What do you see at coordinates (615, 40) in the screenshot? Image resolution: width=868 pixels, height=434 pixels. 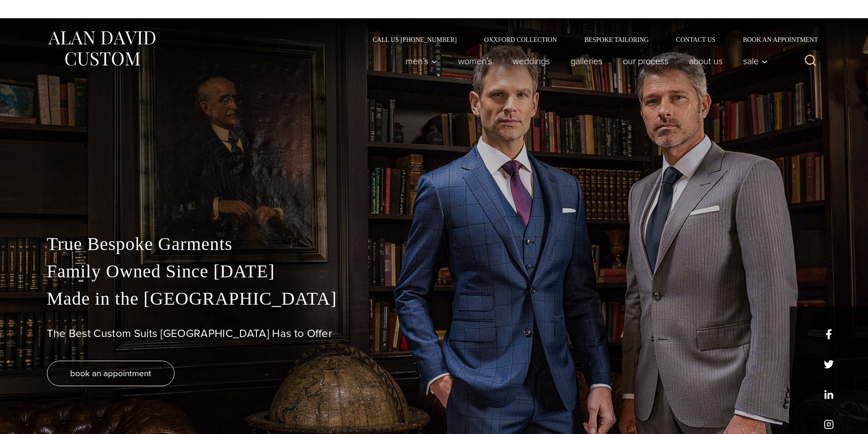 I see `a: Bespoke Tailoring` at bounding box center [615, 40].